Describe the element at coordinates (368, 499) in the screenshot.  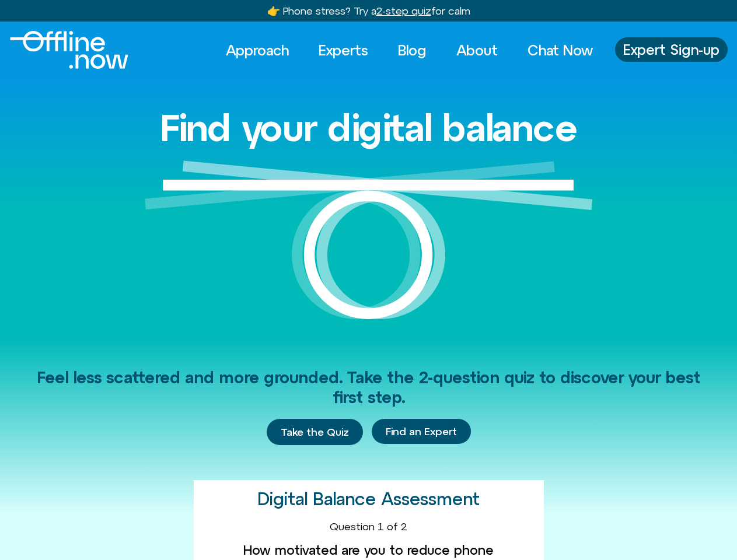
I see `h2: Digital Balance Assessment` at that location.